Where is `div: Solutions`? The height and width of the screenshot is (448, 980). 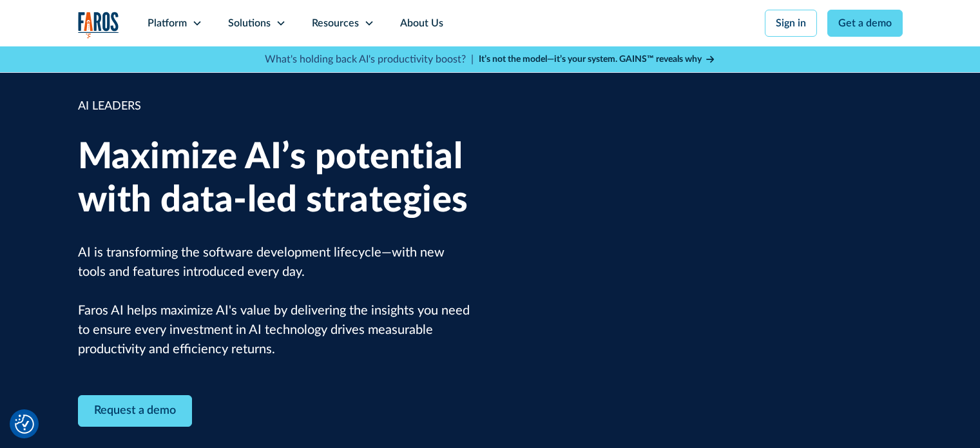 div: Solutions is located at coordinates (250, 23).